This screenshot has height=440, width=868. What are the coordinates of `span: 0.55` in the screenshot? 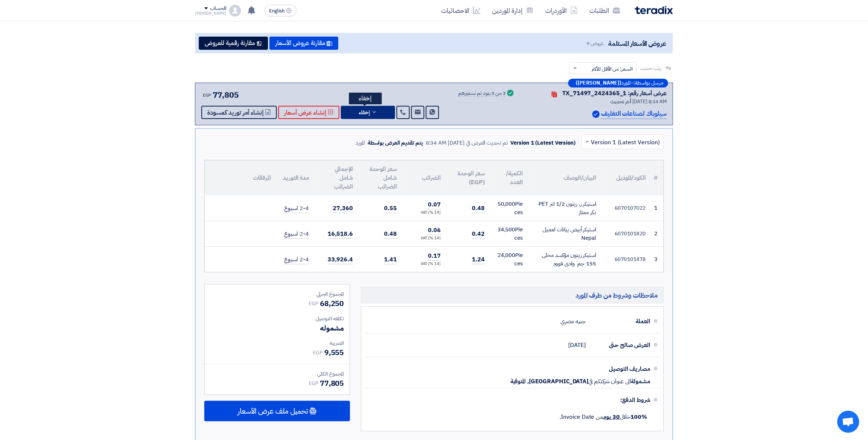 It's located at (390, 209).